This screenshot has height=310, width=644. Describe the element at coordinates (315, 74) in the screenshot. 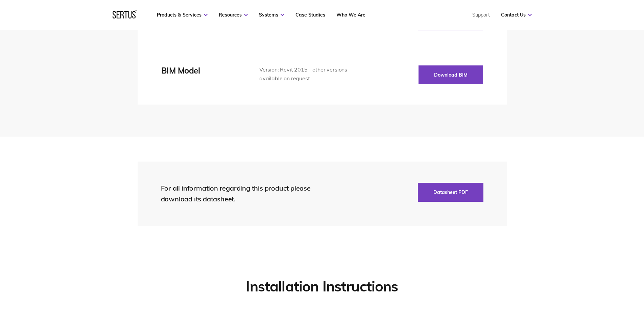

I see `div: Version: Revit 2015 - other versions available on request` at that location.